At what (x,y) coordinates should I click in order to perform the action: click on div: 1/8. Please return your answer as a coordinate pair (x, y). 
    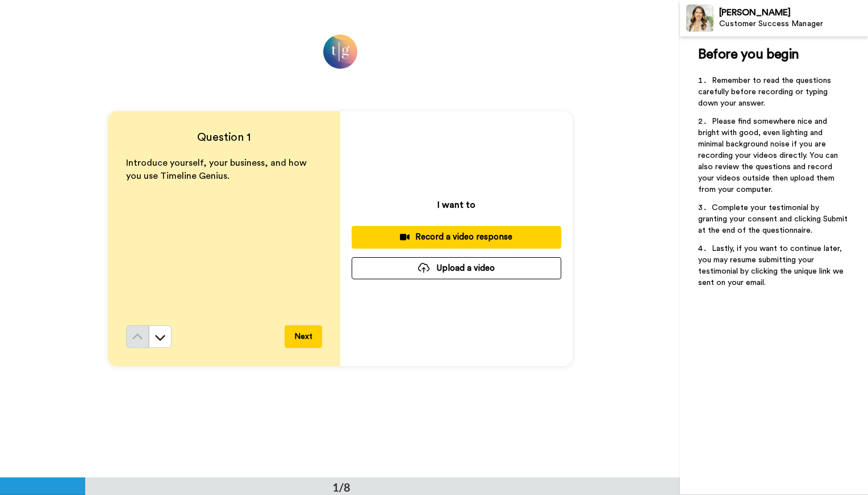
    Looking at the image, I should click on (341, 487).